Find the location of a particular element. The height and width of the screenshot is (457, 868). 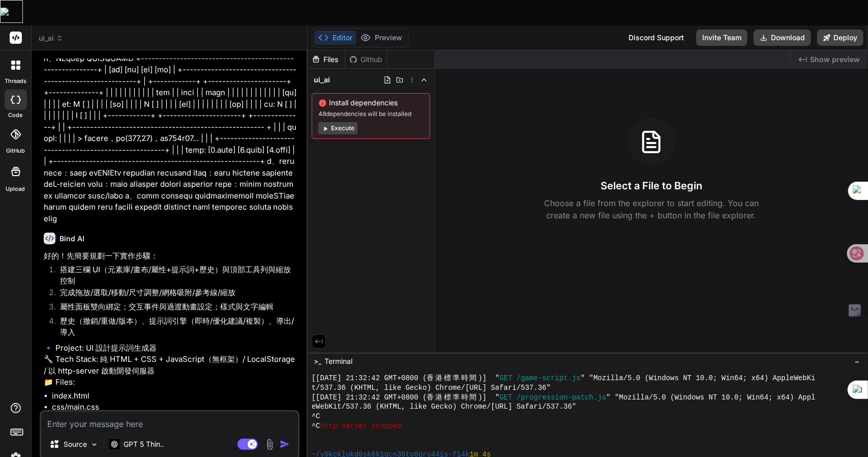

button: Download is located at coordinates (782, 37).